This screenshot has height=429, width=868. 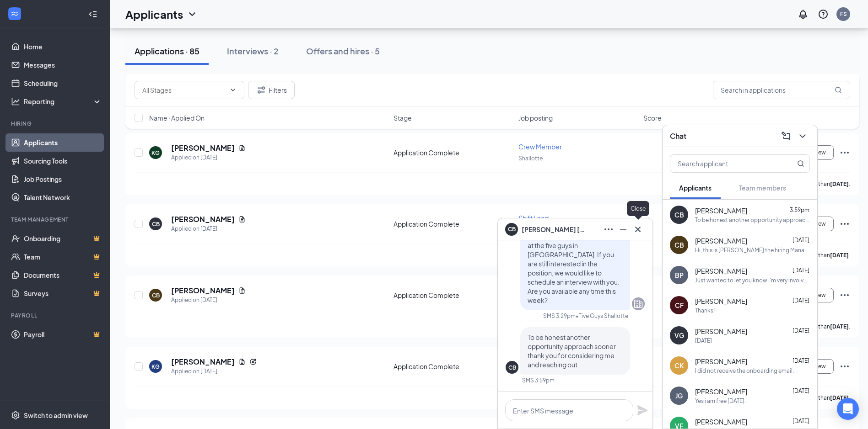 What do you see at coordinates (704, 310) in the screenshot?
I see `div: Thanks!` at bounding box center [704, 310].